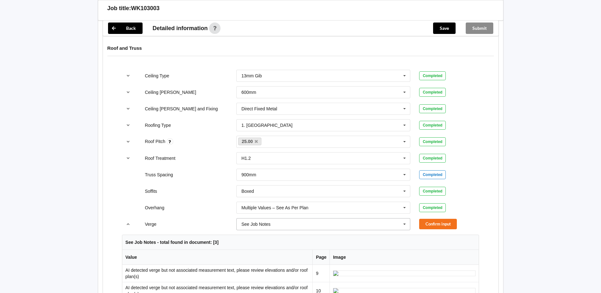  I want to click on th: Page, so click(321, 257).